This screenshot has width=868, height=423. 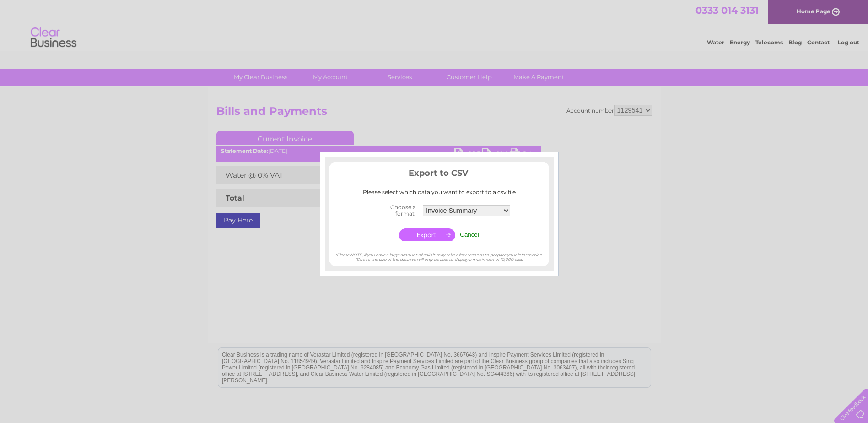 I want to click on th: Choose a format:, so click(x=393, y=211).